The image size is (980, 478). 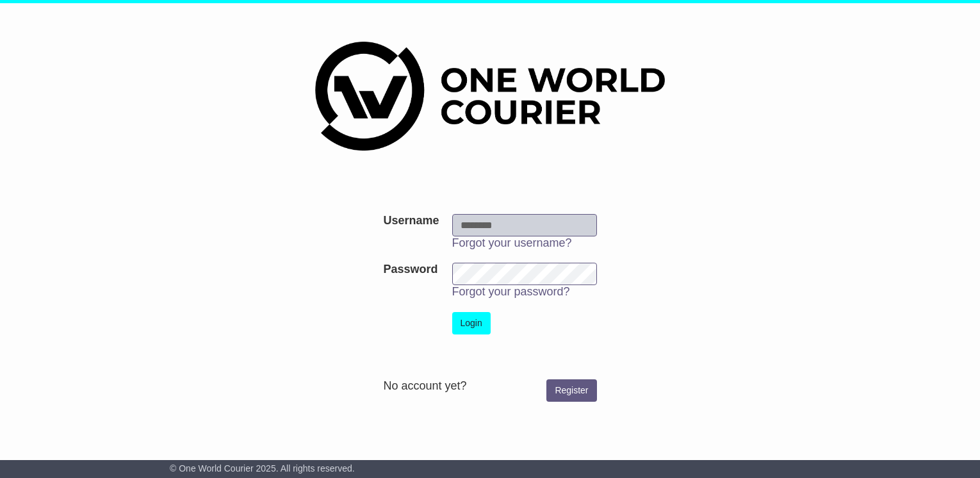 What do you see at coordinates (512, 243) in the screenshot?
I see `a: Forgot your username?` at bounding box center [512, 243].